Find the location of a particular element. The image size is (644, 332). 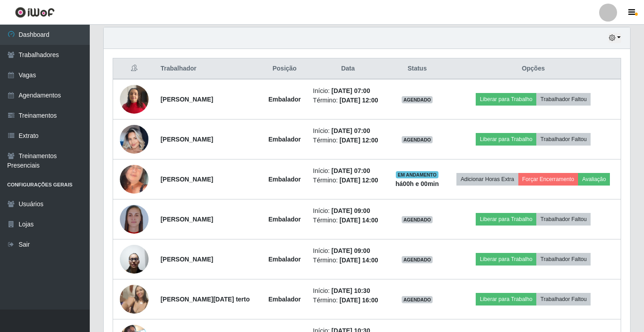

img: 1730292930646.jpeg is located at coordinates (134, 259).